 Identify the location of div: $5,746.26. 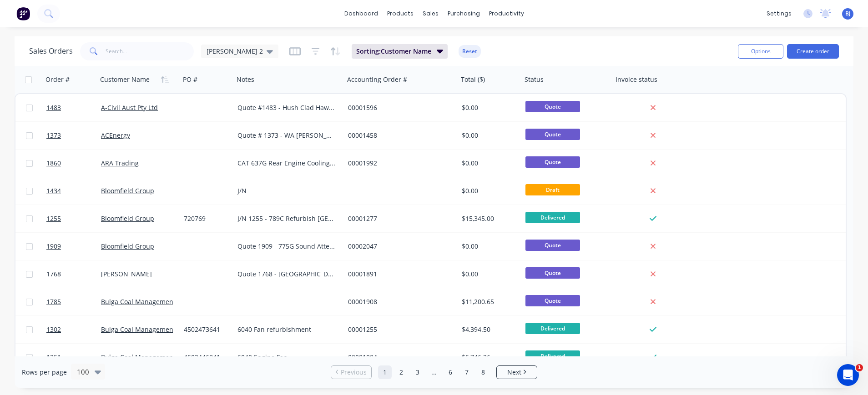
(488, 357).